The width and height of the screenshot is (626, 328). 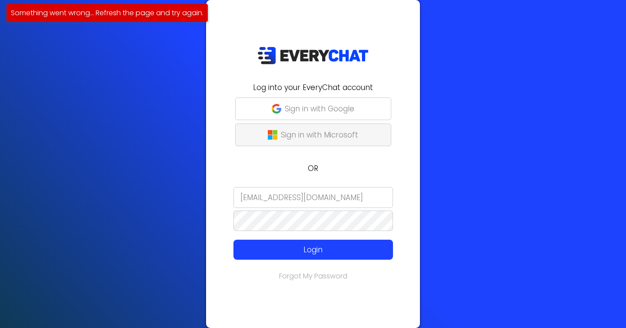 I want to click on a: Forgot My Password, so click(x=313, y=276).